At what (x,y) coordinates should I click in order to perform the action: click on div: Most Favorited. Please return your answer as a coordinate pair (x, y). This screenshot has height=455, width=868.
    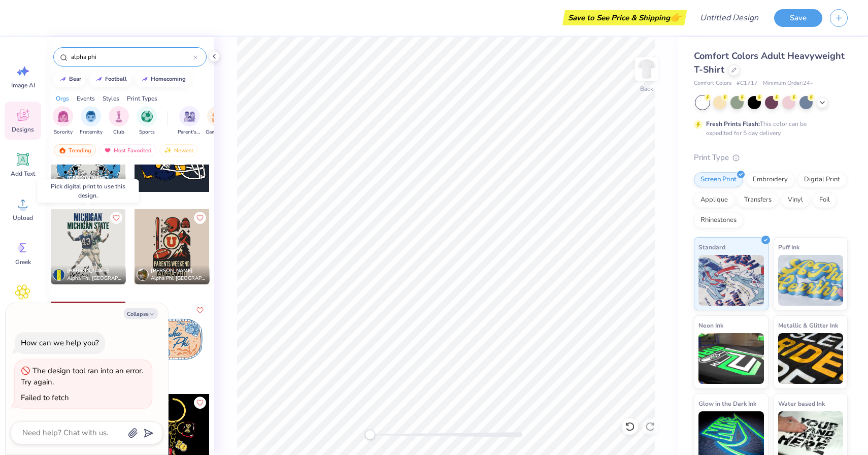
    Looking at the image, I should click on (128, 150).